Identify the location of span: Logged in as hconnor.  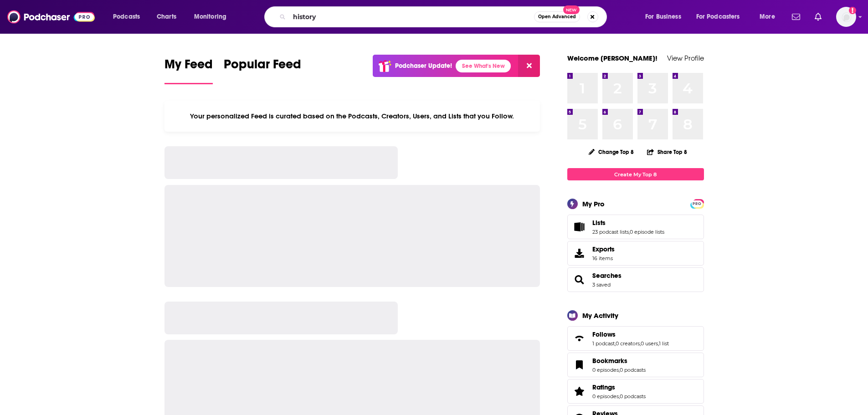
(846, 17).